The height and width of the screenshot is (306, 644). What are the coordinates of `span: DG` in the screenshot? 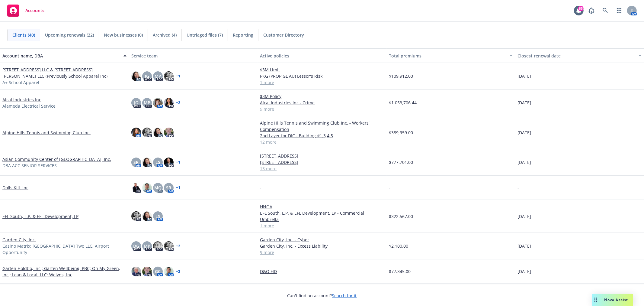 It's located at (136, 245).